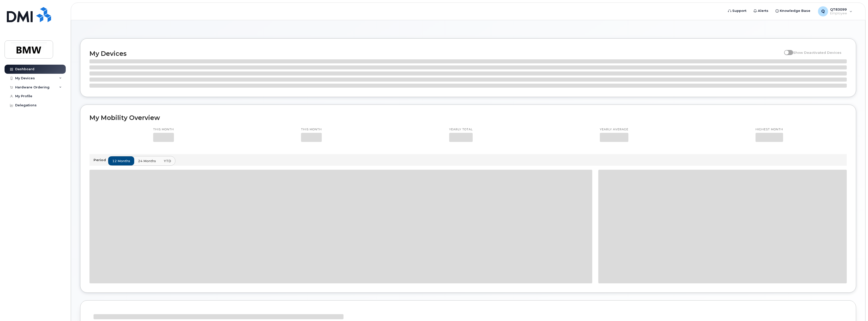  Describe the element at coordinates (101, 160) in the screenshot. I see `p: Period` at that location.